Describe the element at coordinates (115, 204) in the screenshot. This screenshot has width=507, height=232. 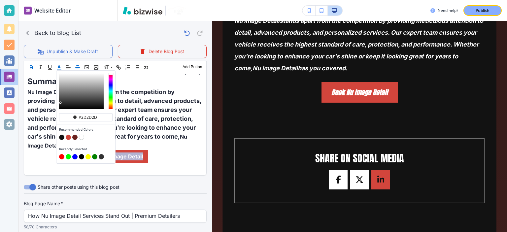
I see `label: Blog Page Name` at that location.